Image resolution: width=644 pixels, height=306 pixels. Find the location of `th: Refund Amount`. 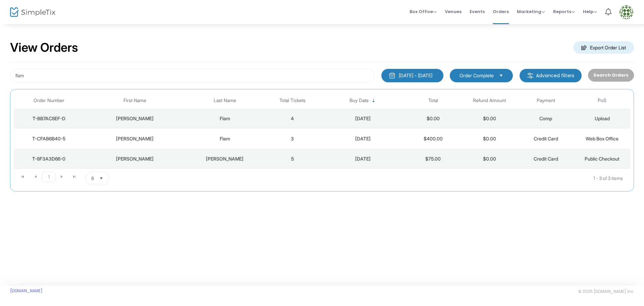

th: Refund Amount is located at coordinates (489, 100).